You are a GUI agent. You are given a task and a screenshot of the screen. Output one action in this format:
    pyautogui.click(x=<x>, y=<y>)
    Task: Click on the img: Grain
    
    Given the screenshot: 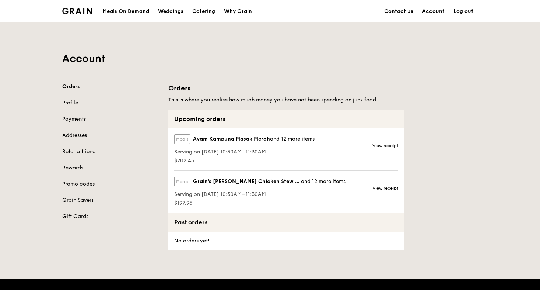 What is the action you would take?
    pyautogui.click(x=77, y=11)
    